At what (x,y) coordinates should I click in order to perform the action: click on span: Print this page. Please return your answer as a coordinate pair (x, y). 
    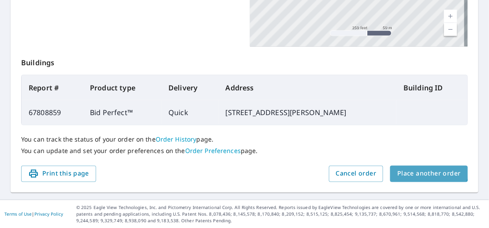
    Looking at the image, I should click on (59, 174).